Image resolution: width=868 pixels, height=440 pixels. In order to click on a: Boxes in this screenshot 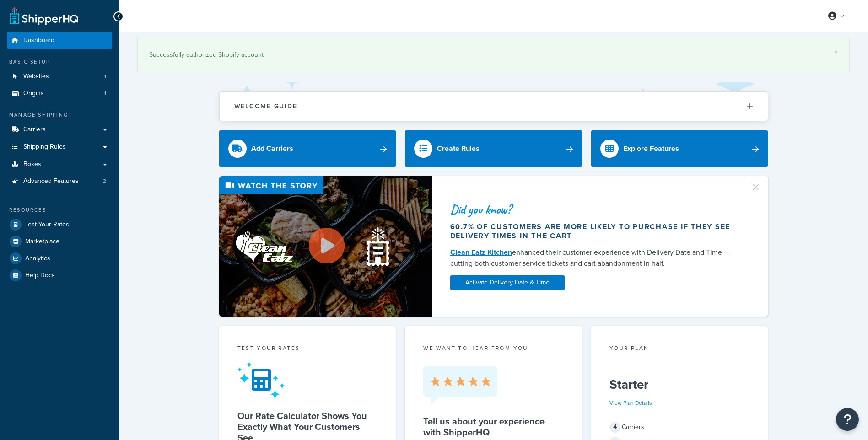, I will do `click(59, 164)`.